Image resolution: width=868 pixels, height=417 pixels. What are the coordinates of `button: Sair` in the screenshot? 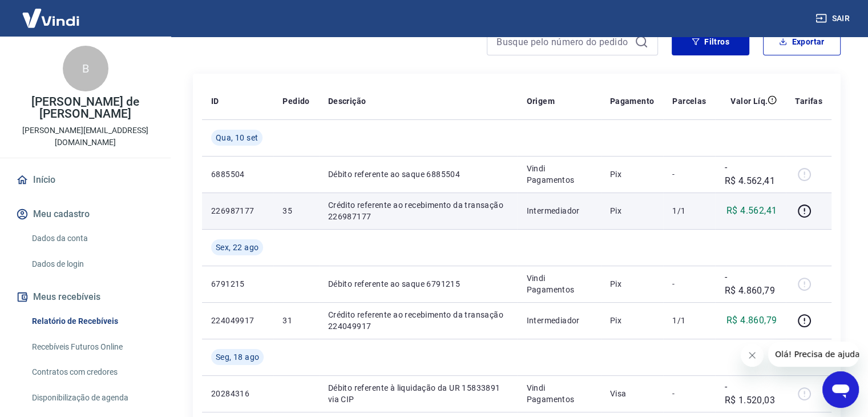 It's located at (833, 18).